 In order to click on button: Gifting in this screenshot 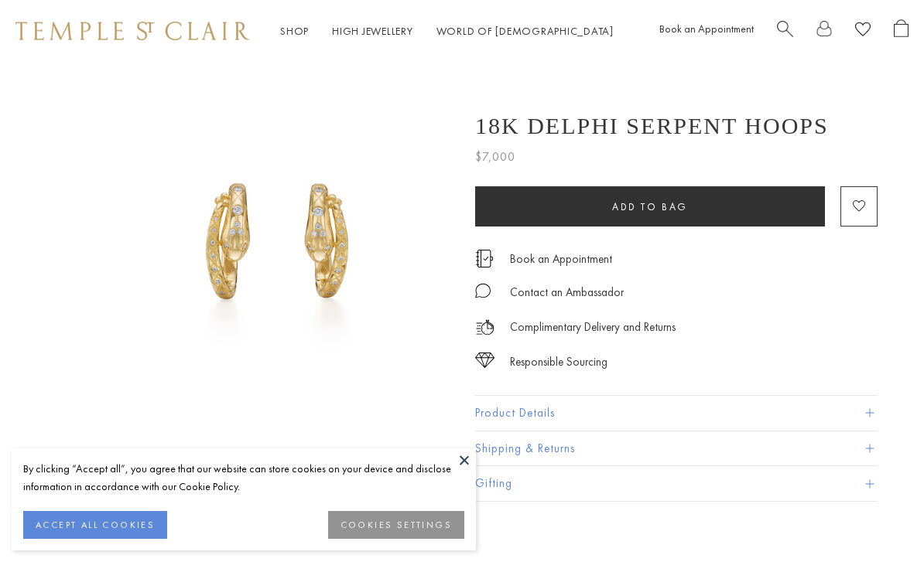, I will do `click(676, 483)`.